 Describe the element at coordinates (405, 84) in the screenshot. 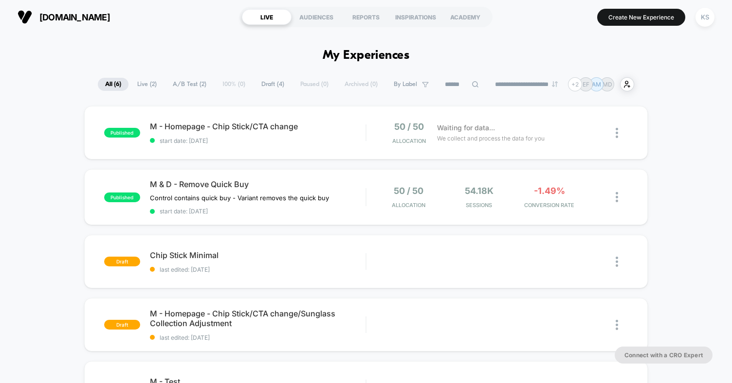

I see `span: By Label` at that location.